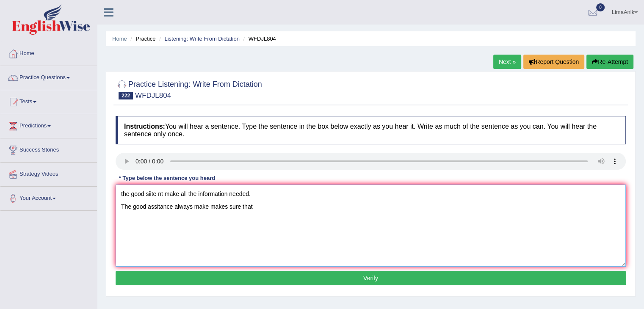 This screenshot has width=644, height=309. Describe the element at coordinates (142, 38) in the screenshot. I see `li: Practice` at that location.